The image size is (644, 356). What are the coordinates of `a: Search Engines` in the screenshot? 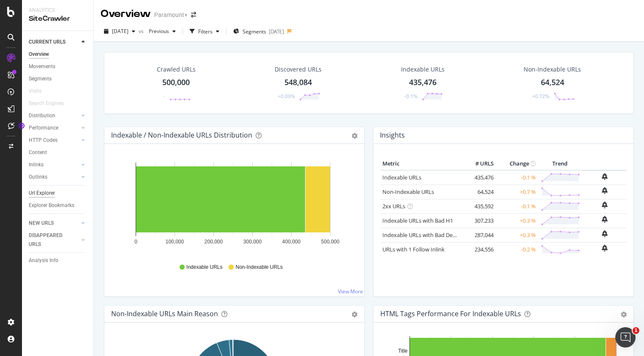 It's located at (51, 103).